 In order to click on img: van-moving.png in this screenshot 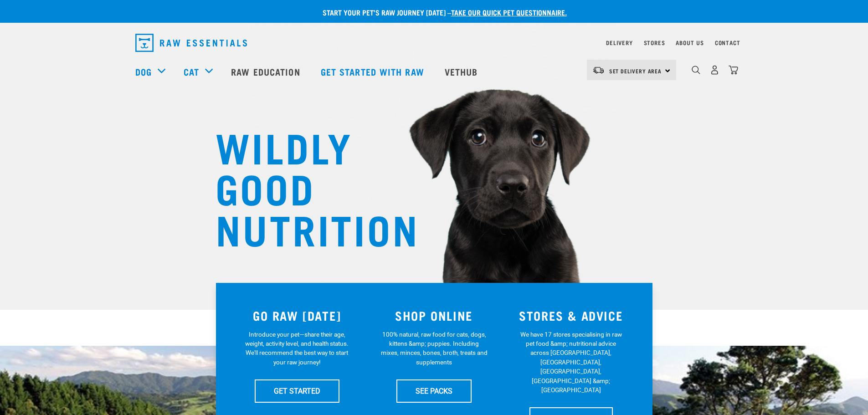, I will do `click(598, 70)`.